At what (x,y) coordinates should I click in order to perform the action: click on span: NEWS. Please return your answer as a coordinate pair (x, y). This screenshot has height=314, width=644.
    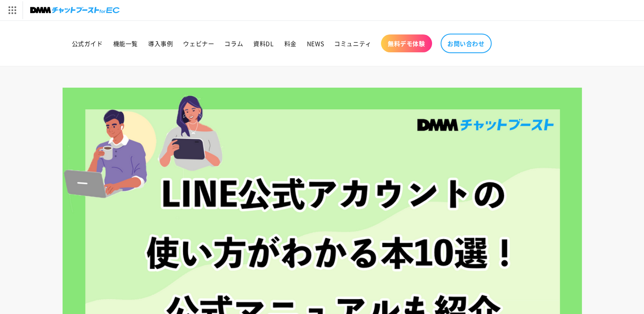
    Looking at the image, I should click on (315, 44).